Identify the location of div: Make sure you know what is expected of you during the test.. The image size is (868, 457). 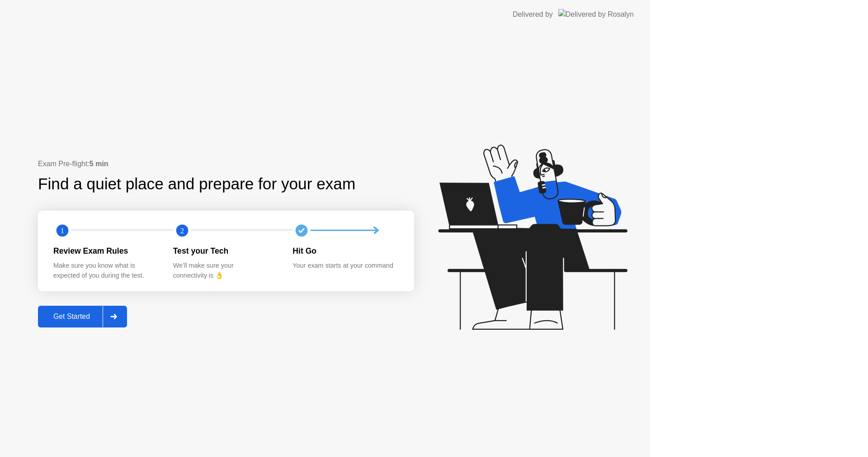
(106, 270).